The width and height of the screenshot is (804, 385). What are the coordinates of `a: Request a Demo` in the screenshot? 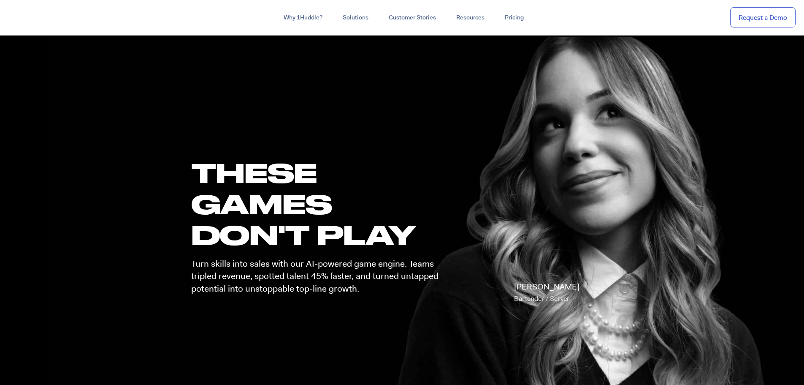 It's located at (763, 17).